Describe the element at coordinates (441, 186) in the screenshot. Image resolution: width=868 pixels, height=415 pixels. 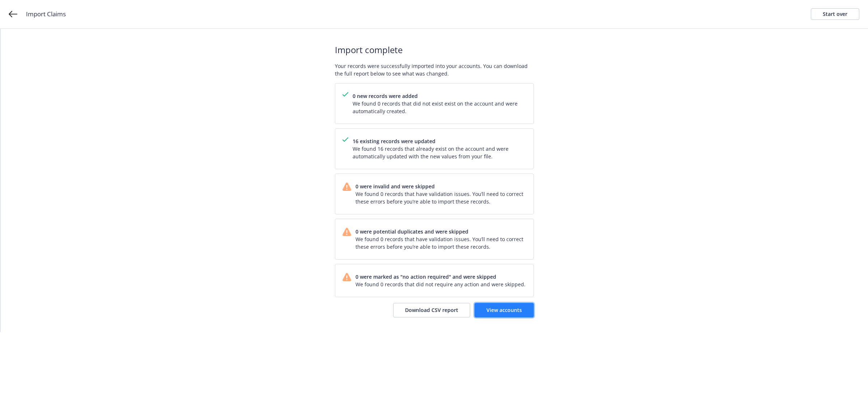
I see `span: 0 were invalid and were skipped` at that location.